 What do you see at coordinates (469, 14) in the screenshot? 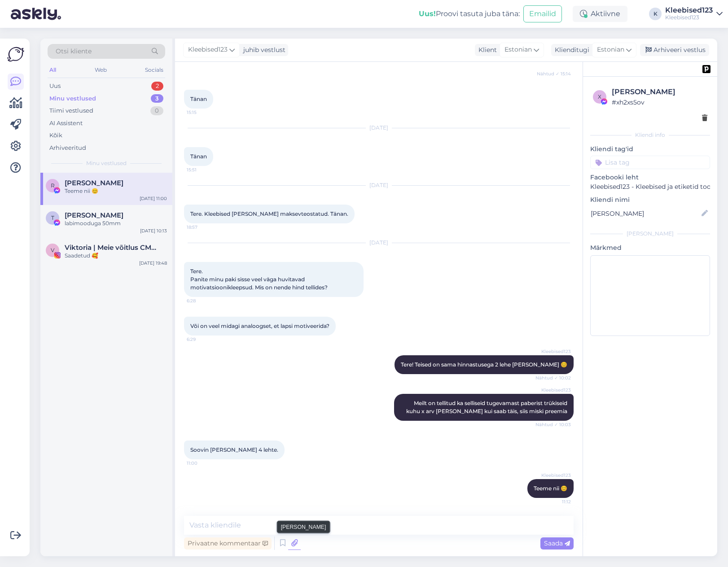
I see `div: Proovi tasuta juba täna:` at bounding box center [469, 14].